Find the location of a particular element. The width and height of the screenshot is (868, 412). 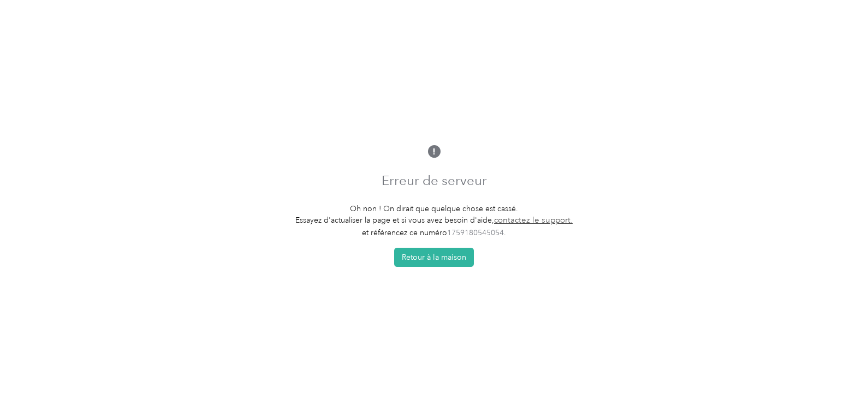

a: contactez le support. is located at coordinates (533, 220).